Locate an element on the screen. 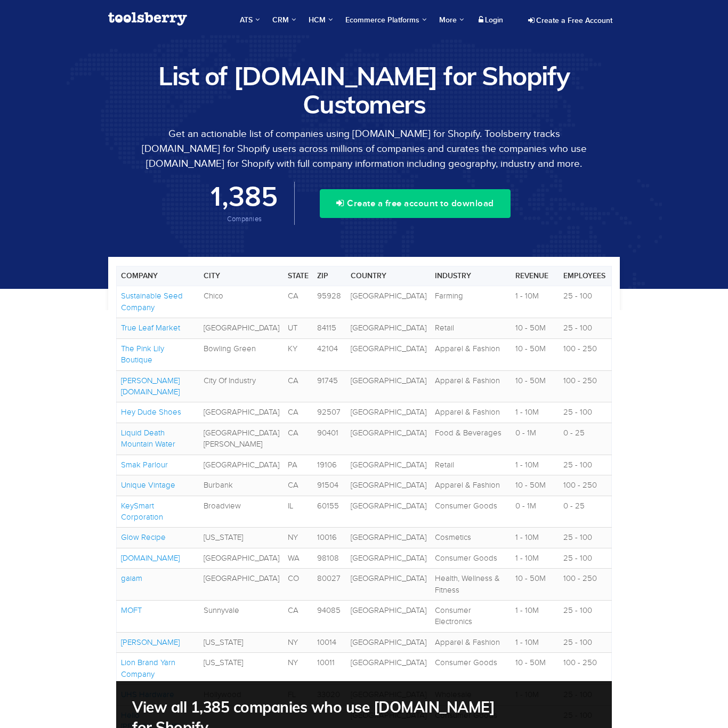  td: 42104 is located at coordinates (329, 355).